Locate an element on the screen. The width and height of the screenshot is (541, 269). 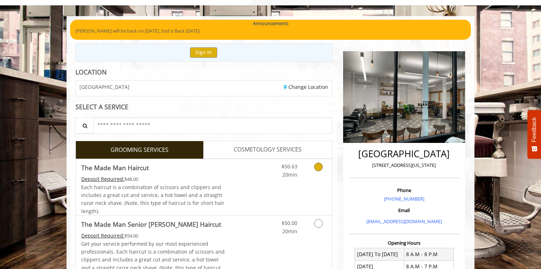
div: $54.00 is located at coordinates (153, 236).